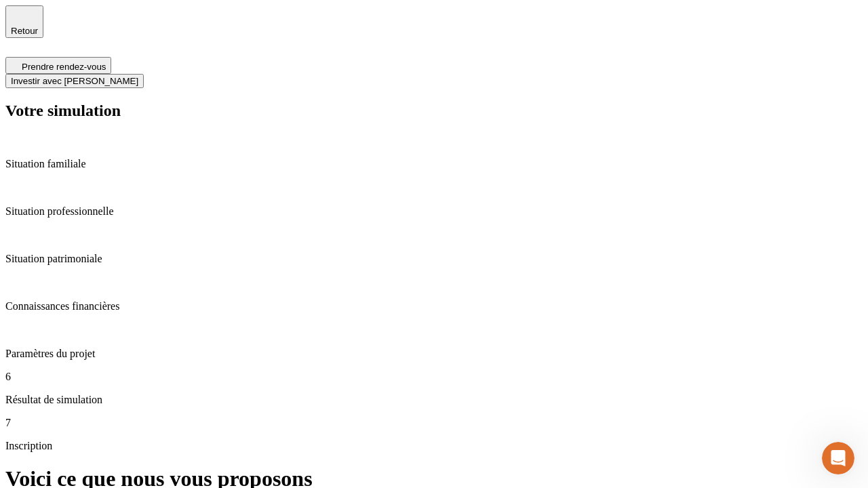 The image size is (868, 488). What do you see at coordinates (64, 67) in the screenshot?
I see `span: Prendre rendez-vous` at bounding box center [64, 67].